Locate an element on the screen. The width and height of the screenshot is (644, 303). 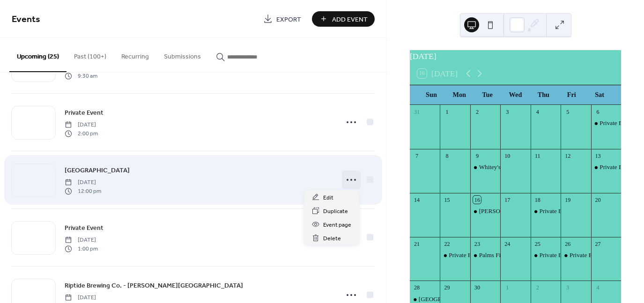
div: Tue is located at coordinates (488, 95).